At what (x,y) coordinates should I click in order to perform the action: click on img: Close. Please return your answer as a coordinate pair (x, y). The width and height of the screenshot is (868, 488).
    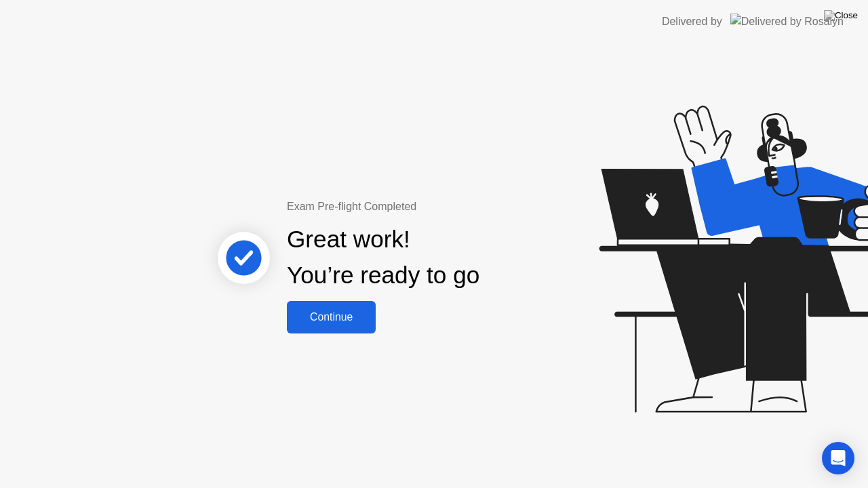
    Looking at the image, I should click on (841, 15).